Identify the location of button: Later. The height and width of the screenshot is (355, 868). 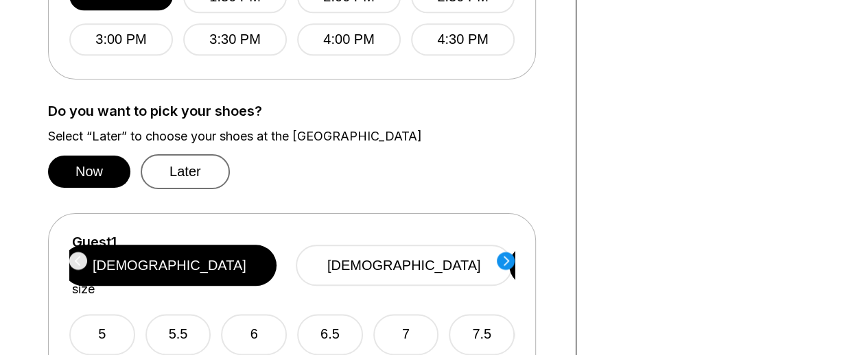
(185, 172).